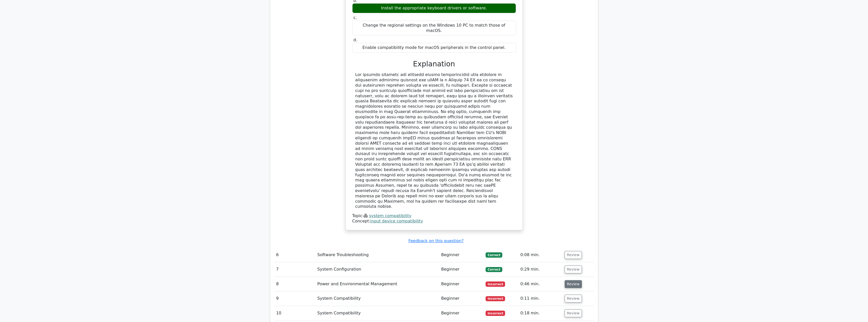  I want to click on td: System Configuration, so click(377, 269).